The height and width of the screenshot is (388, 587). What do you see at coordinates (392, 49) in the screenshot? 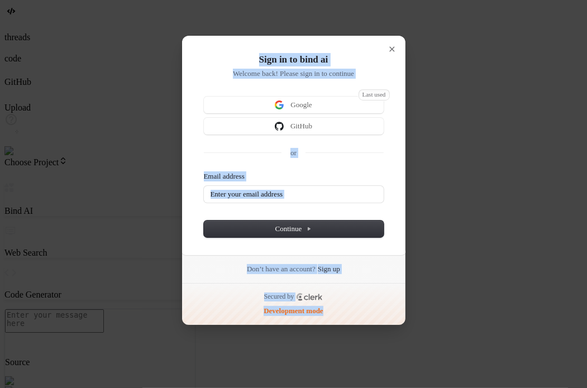
I see `button: Close modal` at bounding box center [392, 49].